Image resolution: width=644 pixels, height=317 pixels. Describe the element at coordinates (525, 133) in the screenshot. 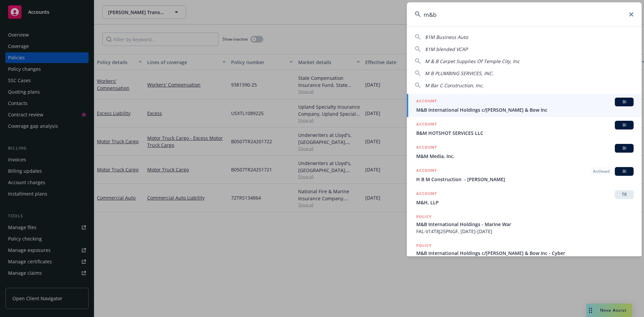

I see `span: B&M HOTSHOT SERVICES LLC` at that location.